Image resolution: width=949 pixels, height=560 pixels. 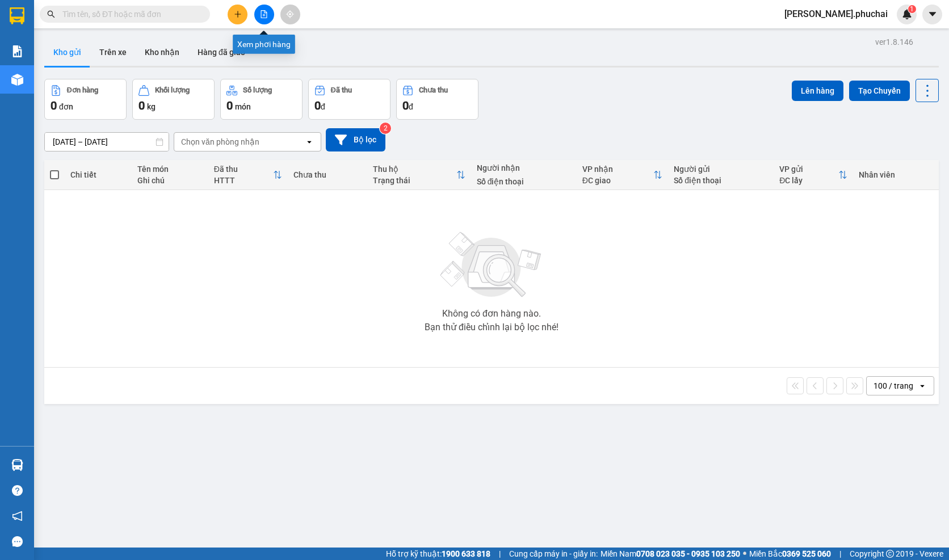 I want to click on div: Bạn thử điều chỉnh lại bộ lọc nhé!, so click(x=491, y=327).